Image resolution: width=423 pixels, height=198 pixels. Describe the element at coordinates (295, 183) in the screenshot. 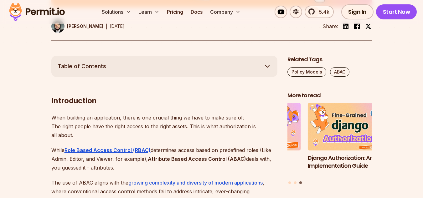

I see `button: Go to slide 2` at that location.